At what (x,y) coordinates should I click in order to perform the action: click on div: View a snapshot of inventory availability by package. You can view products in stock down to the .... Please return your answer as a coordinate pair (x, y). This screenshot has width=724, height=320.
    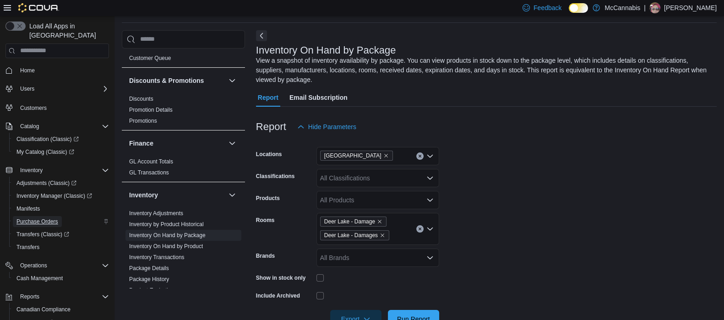
    Looking at the image, I should click on (484, 70).